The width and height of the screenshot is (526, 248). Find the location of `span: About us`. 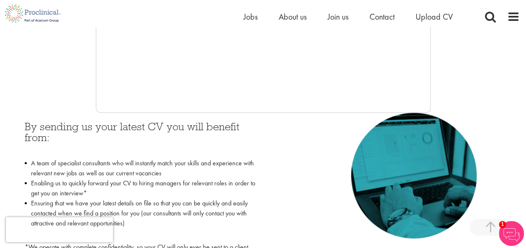

span: About us is located at coordinates (292, 17).